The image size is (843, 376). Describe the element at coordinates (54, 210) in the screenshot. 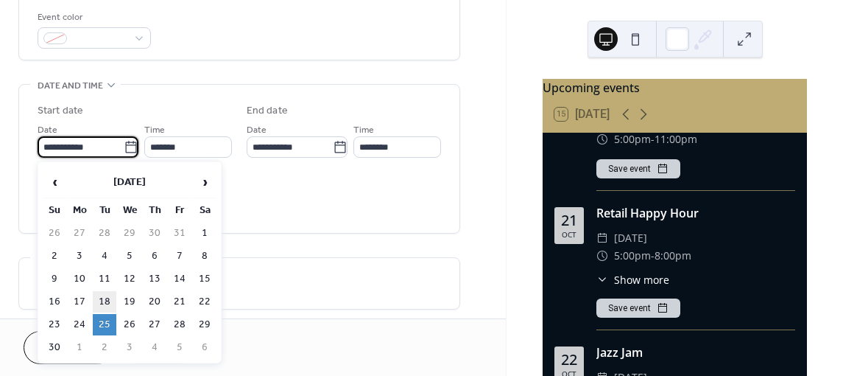

I see `th: Su` at that location.